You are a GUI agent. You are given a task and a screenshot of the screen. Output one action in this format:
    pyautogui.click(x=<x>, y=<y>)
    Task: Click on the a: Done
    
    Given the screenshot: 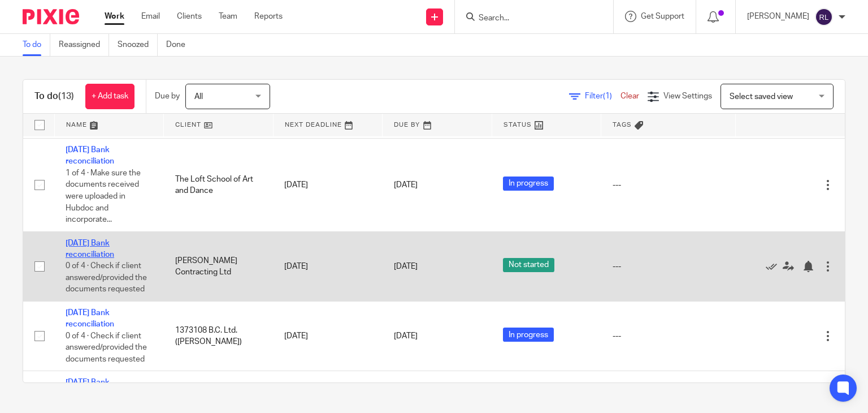 What is the action you would take?
    pyautogui.click(x=179, y=44)
    